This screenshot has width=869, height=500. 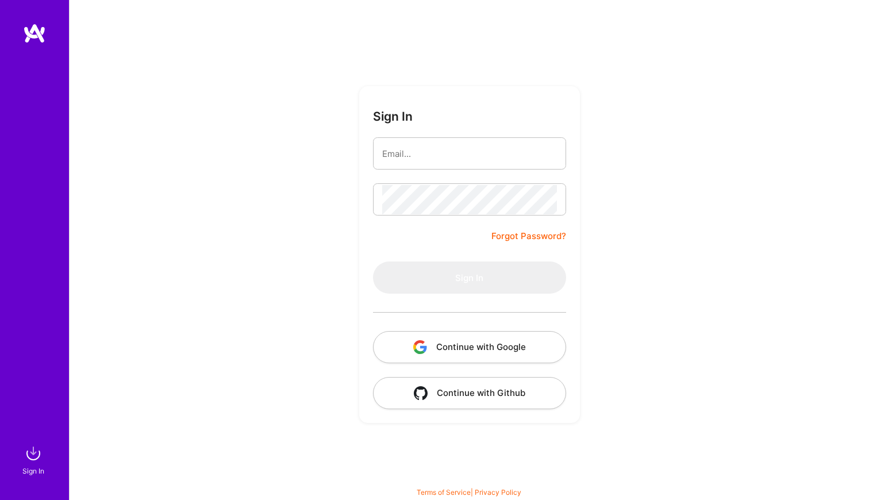 I want to click on div: Sign In, so click(x=33, y=471).